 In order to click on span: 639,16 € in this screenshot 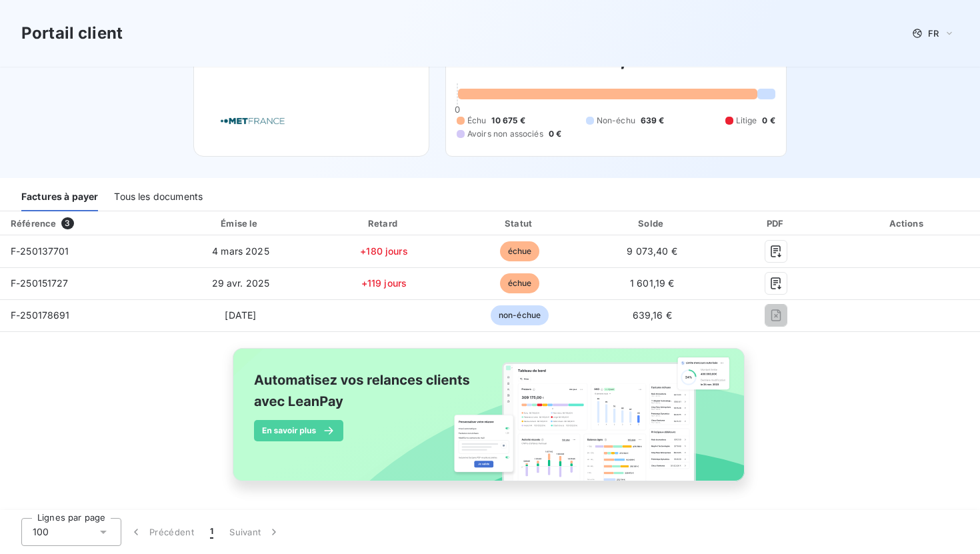, I will do `click(652, 315)`.